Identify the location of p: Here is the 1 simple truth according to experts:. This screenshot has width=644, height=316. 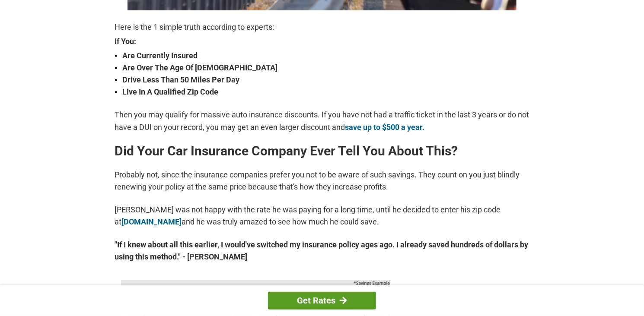
(322, 27).